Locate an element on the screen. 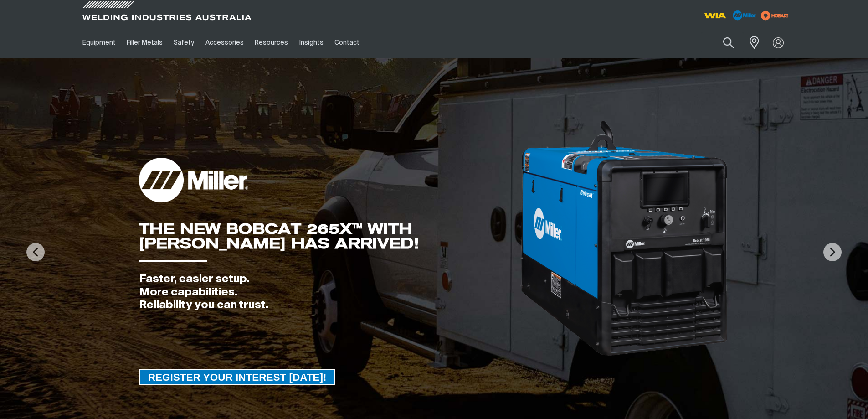 The width and height of the screenshot is (868, 419). img: miller is located at coordinates (774, 15).